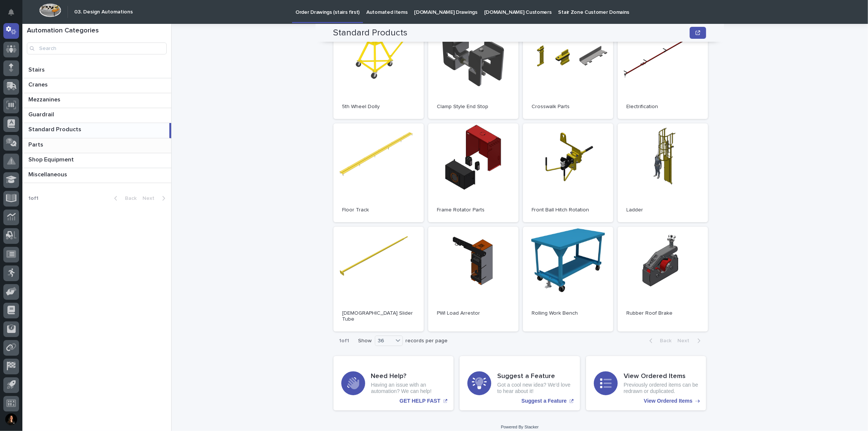  I want to click on h3: Need Help?, so click(408, 377).